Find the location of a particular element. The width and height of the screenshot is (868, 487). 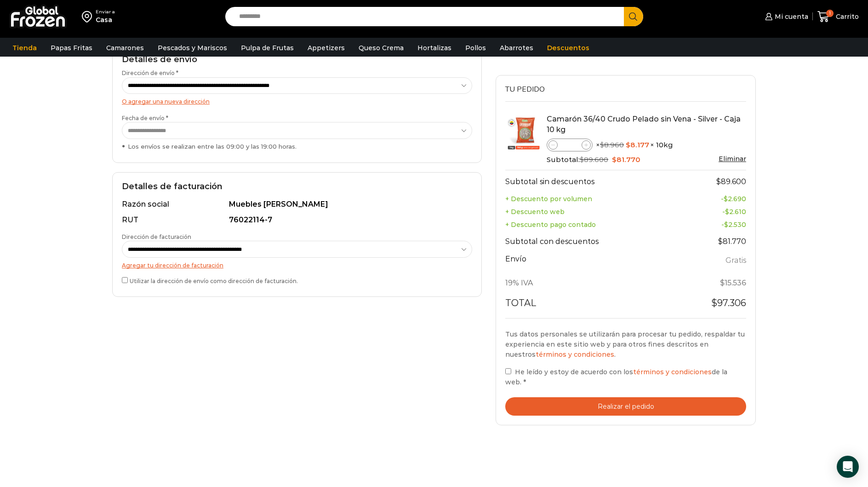

span: 1 is located at coordinates (830, 13).